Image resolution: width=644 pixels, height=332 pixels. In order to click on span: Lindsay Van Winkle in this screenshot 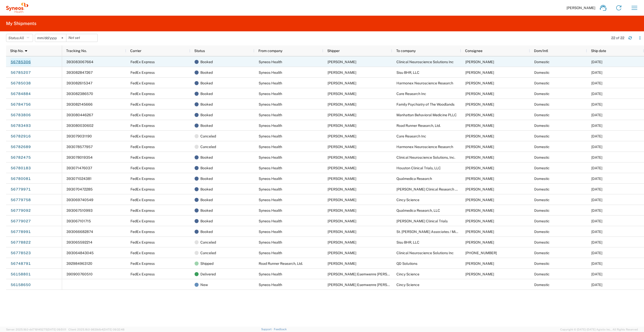, I will do `click(480, 232)`.